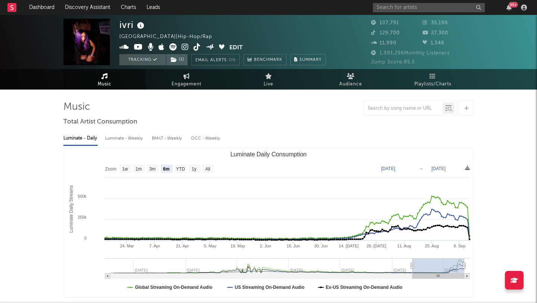 Image resolution: width=537 pixels, height=303 pixels. Describe the element at coordinates (268, 60) in the screenshot. I see `span: Benchmark` at that location.